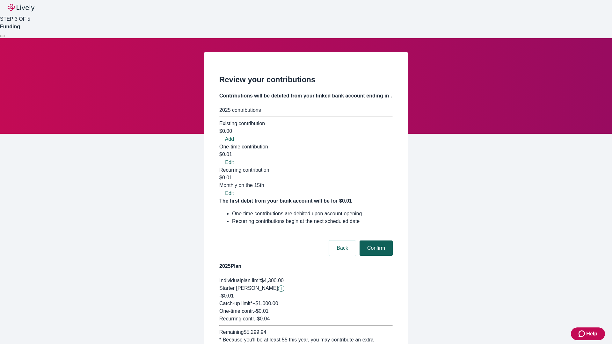 The image size is (612, 344). Describe the element at coordinates (272, 280) in the screenshot. I see `span: $4,300.00` at that location.